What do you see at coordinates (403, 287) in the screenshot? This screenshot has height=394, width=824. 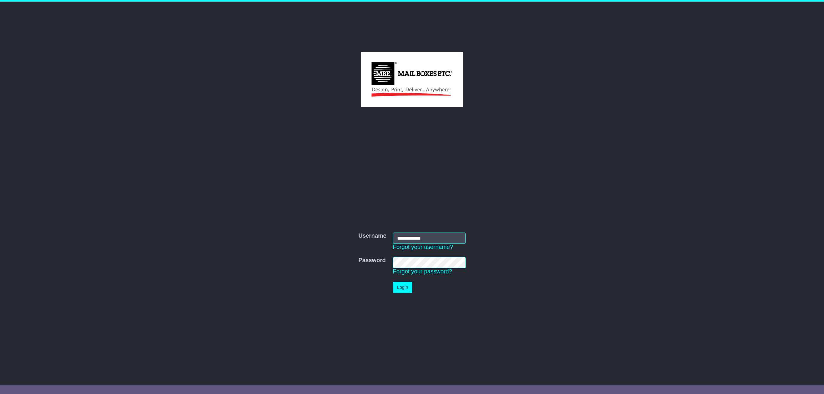 I see `button: Login` at bounding box center [403, 287].